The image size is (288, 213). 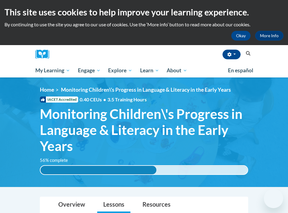 I want to click on span: About, so click(x=177, y=70).